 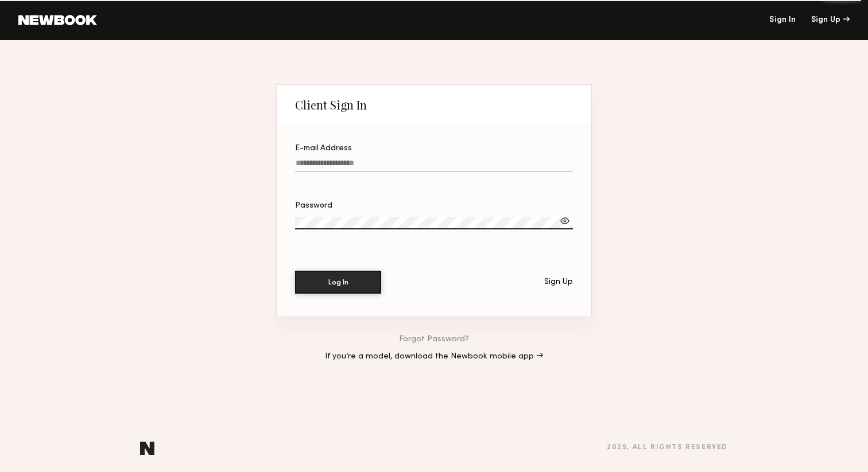 I want to click on a: Forgot Password?, so click(x=434, y=339).